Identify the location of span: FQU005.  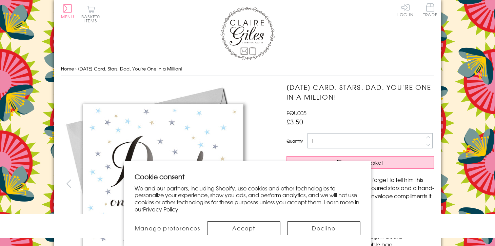
(296, 113).